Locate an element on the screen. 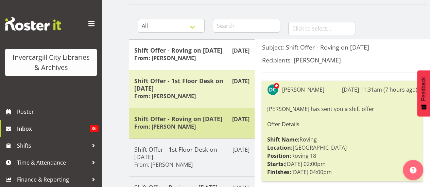 This screenshot has height=187, width=430. span: Shifts is located at coordinates (53, 146).